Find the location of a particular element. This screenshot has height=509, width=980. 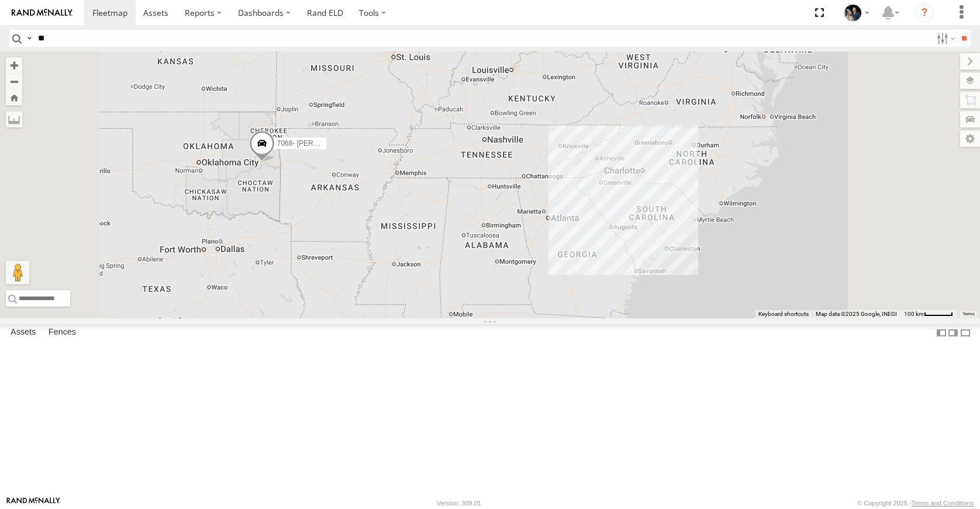

label: Map Settings is located at coordinates (970, 138).